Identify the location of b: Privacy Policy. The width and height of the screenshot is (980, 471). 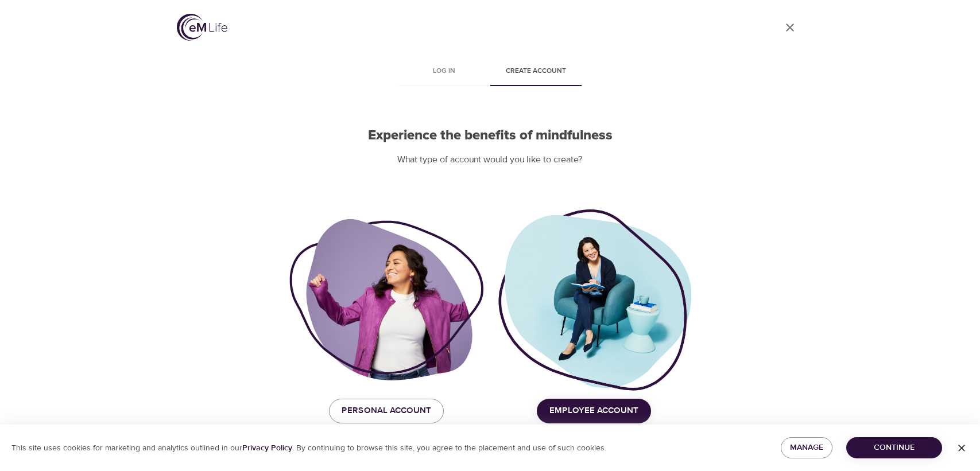
(267, 449).